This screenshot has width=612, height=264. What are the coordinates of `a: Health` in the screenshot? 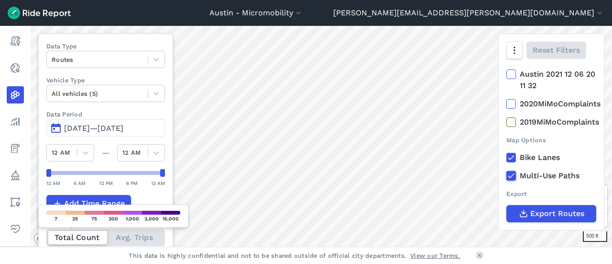 It's located at (15, 229).